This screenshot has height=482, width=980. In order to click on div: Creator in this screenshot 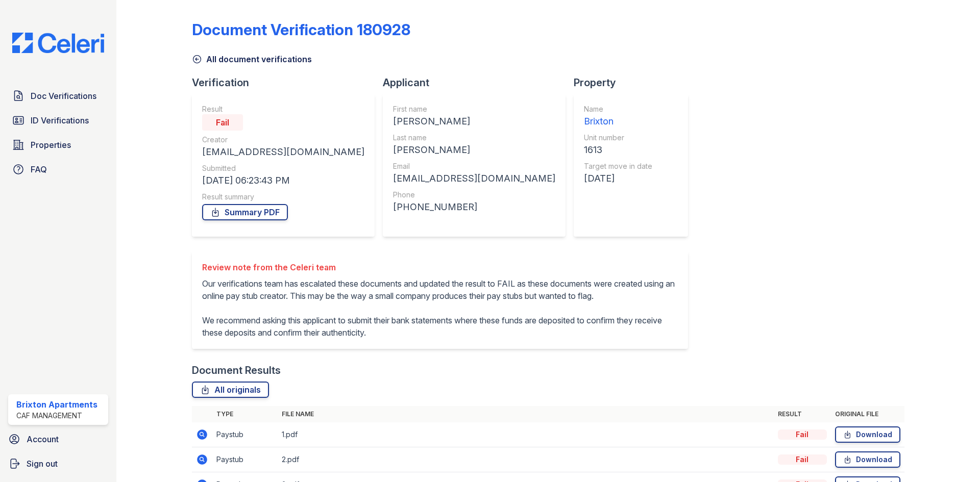, I will do `click(284, 140)`.